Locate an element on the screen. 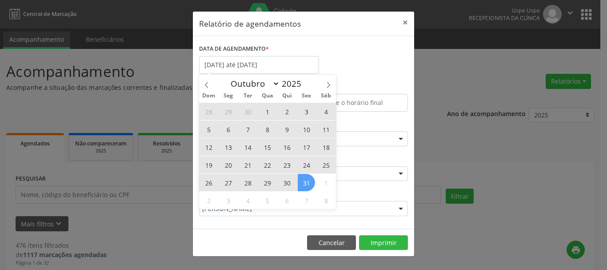  input: Selecione o horário final is located at coordinates (357, 103).